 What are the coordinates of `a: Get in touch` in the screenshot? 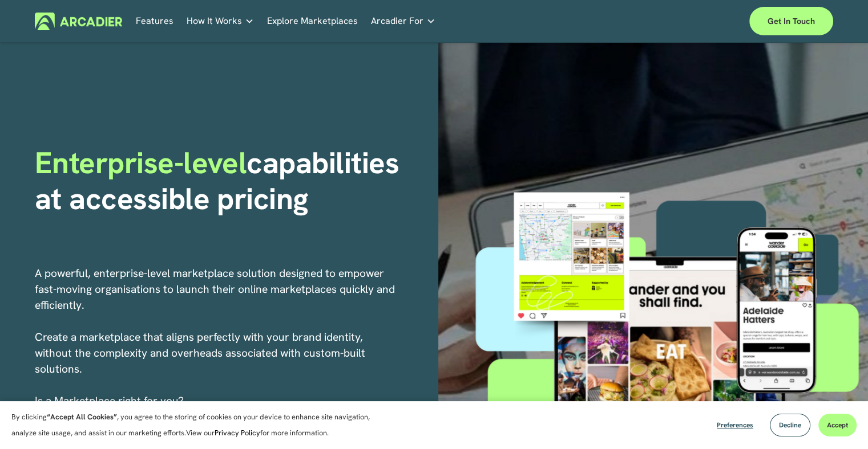 It's located at (790, 21).